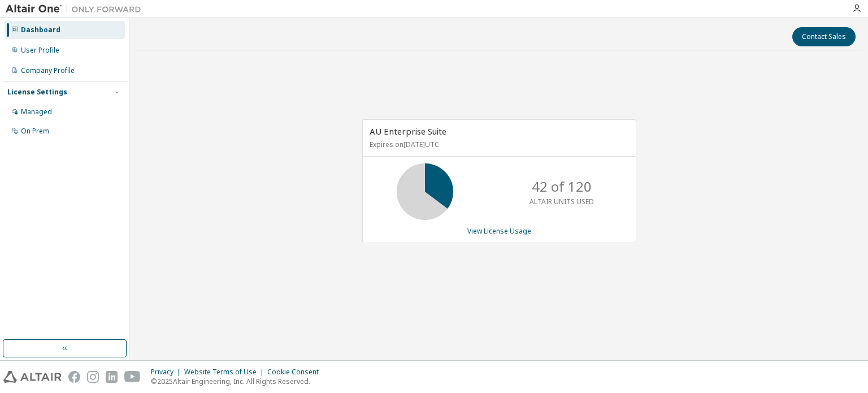 The image size is (868, 393). I want to click on div: Privacy, so click(167, 372).